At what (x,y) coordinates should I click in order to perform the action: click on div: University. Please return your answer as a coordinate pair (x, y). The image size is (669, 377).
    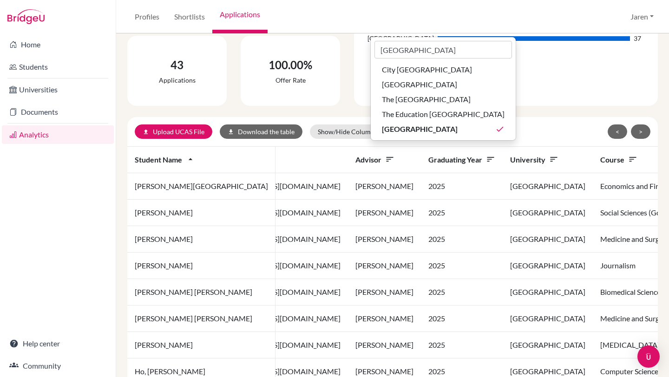
    Looking at the image, I should click on (443, 89).